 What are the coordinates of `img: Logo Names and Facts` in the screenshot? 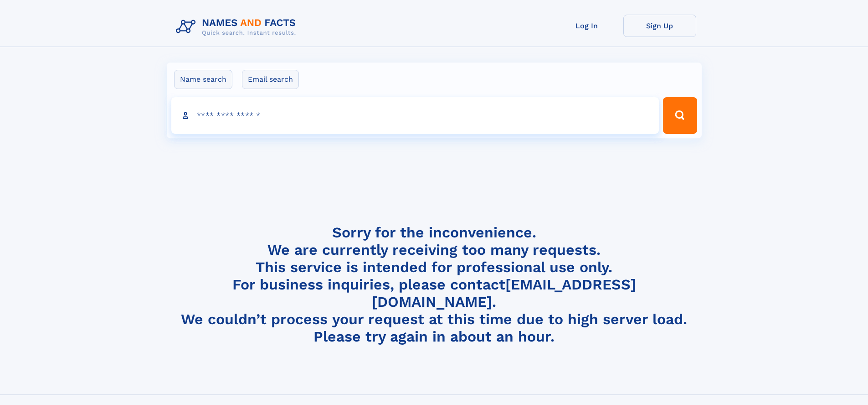 It's located at (238, 27).